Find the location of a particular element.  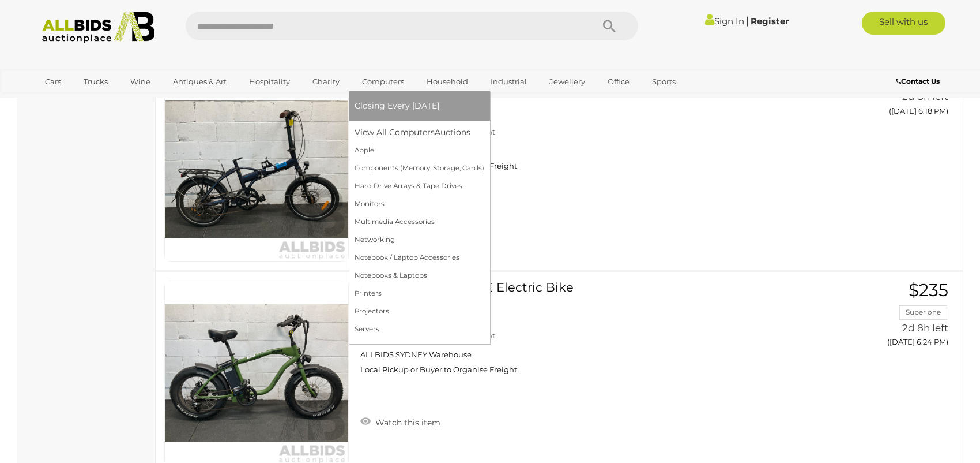

a: Cars is located at coordinates (53, 81).